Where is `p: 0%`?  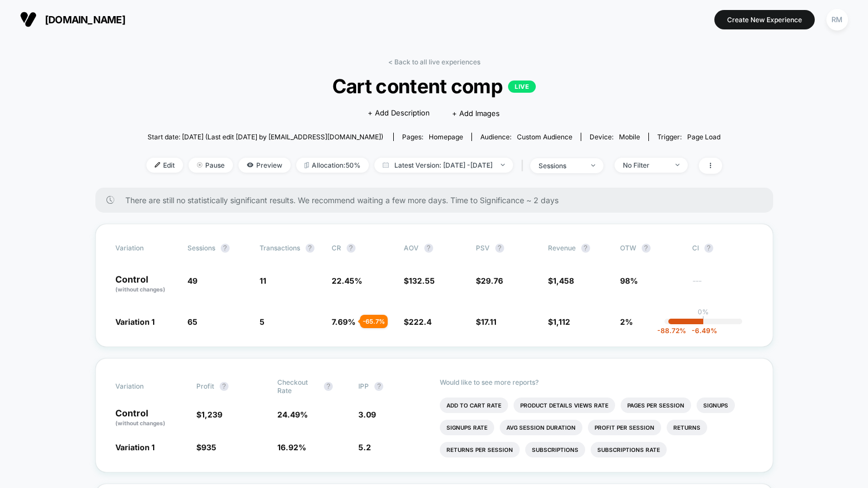 p: 0% is located at coordinates (703, 311).